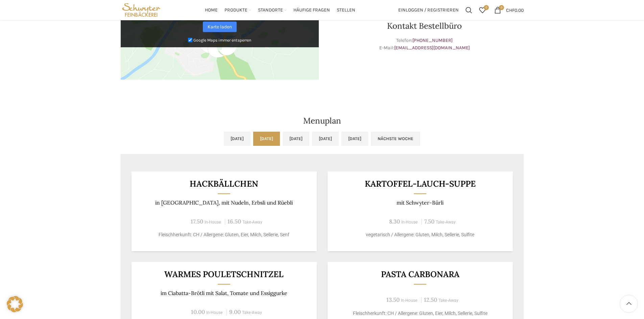 This screenshot has width=644, height=319. Describe the element at coordinates (236, 10) in the screenshot. I see `span: Produkte` at that location.